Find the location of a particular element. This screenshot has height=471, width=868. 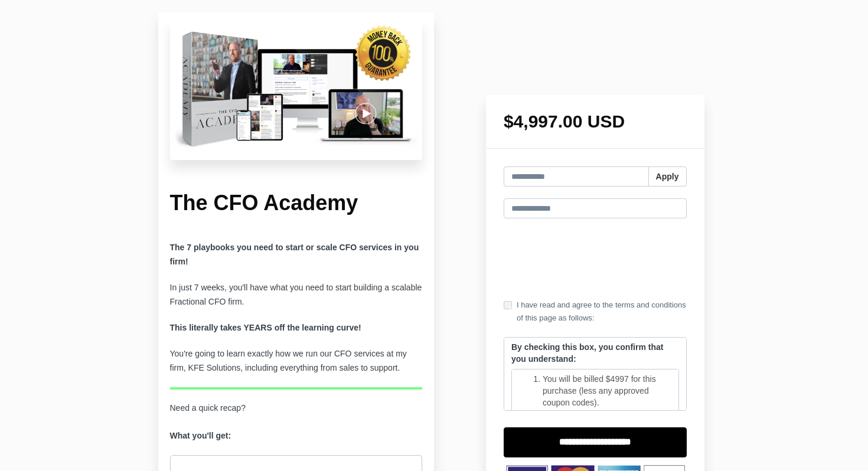

p: Need a quick recap? is located at coordinates (296, 423).